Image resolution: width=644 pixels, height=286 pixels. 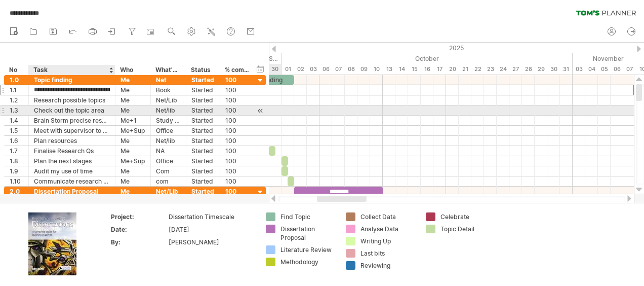 What do you see at coordinates (630, 69) in the screenshot?
I see `div: Friday, 7 November 2025` at bounding box center [630, 69].